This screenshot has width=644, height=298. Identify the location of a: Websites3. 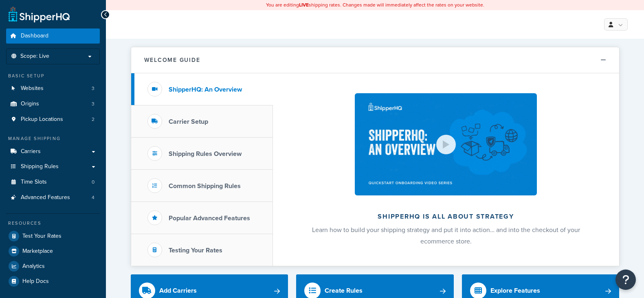
(53, 88).